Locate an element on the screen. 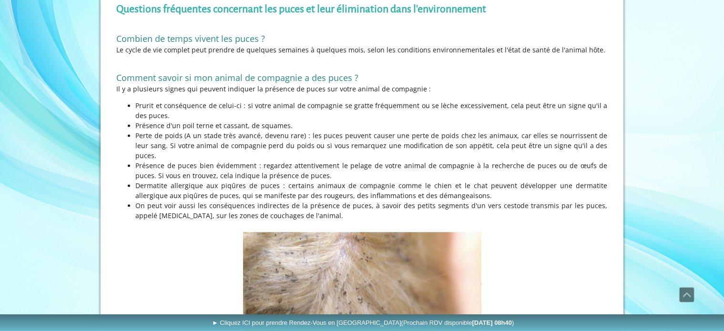 The height and width of the screenshot is (331, 724). p: Il y a plusieurs signes qui peuvent indiquer la présence de puces sur votre animal de compagnie : is located at coordinates (362, 89).